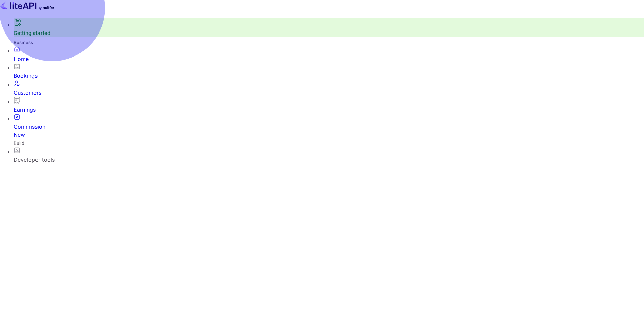 The image size is (644, 311). Describe the element at coordinates (23, 42) in the screenshot. I see `span: Business` at that location.